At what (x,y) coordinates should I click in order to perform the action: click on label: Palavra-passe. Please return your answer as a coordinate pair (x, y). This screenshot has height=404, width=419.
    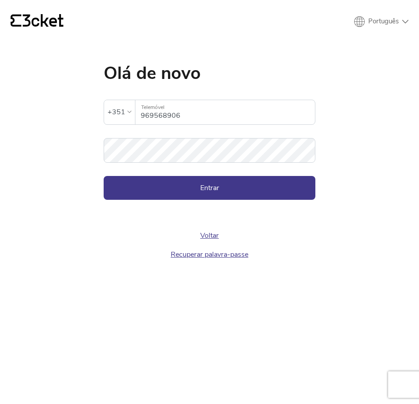
    Looking at the image, I should click on (210, 145).